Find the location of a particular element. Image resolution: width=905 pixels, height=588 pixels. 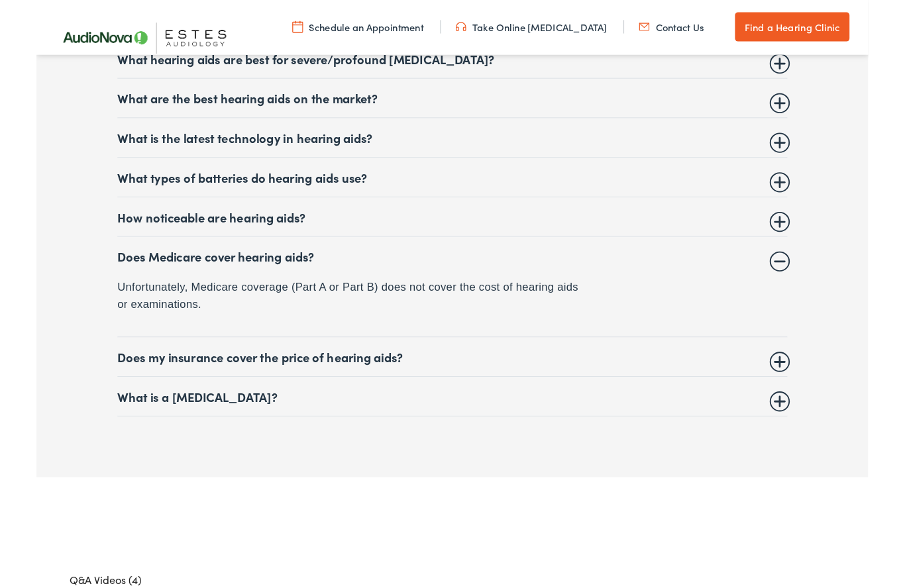

a: Contact Us is located at coordinates (690, 29).